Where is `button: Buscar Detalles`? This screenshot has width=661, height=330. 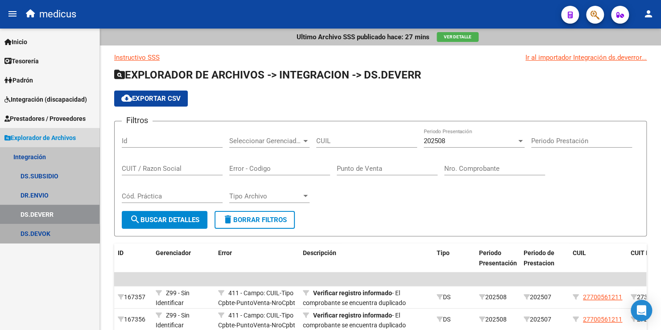
button: Buscar Detalles is located at coordinates (165, 220).